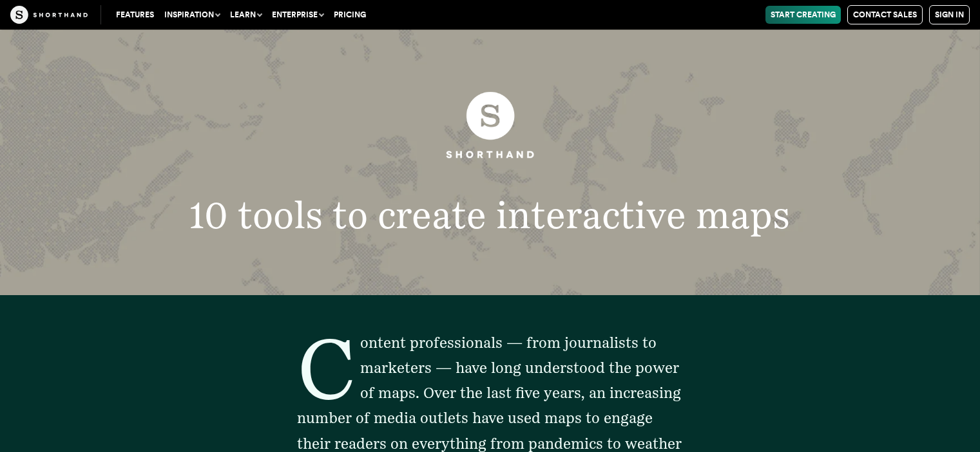 The width and height of the screenshot is (980, 452). I want to click on a: Start Creating, so click(803, 15).